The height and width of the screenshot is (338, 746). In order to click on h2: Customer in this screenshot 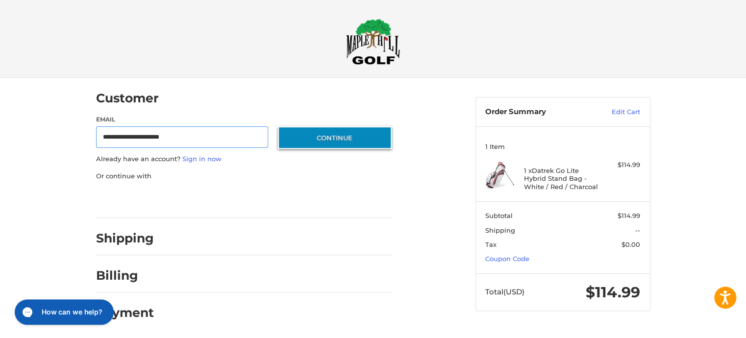, I will do `click(127, 98)`.